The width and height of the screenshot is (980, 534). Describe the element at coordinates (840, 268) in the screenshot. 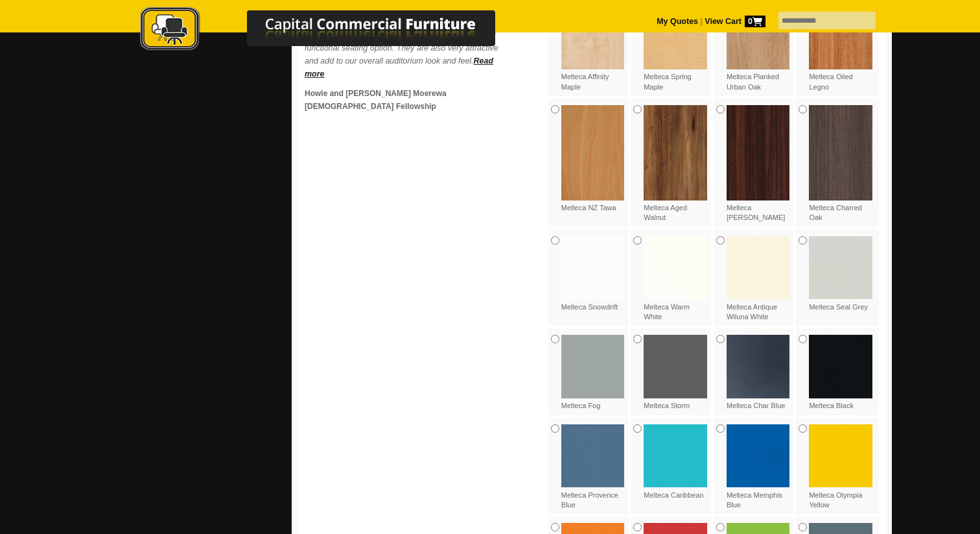

I see `img: Melteca Seal Grey` at that location.